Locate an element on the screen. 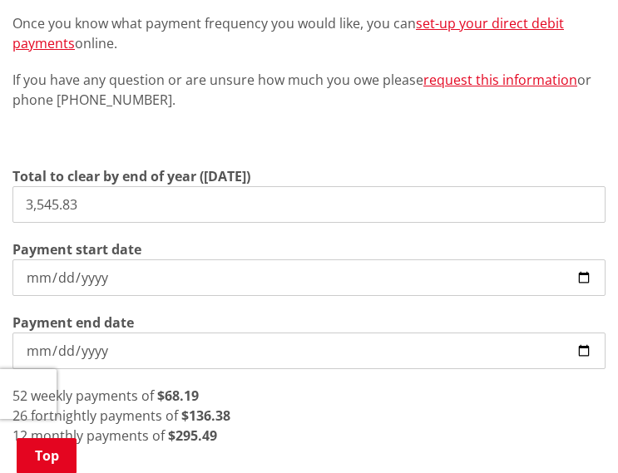 The image size is (618, 473). strong: $295.49 is located at coordinates (192, 436).